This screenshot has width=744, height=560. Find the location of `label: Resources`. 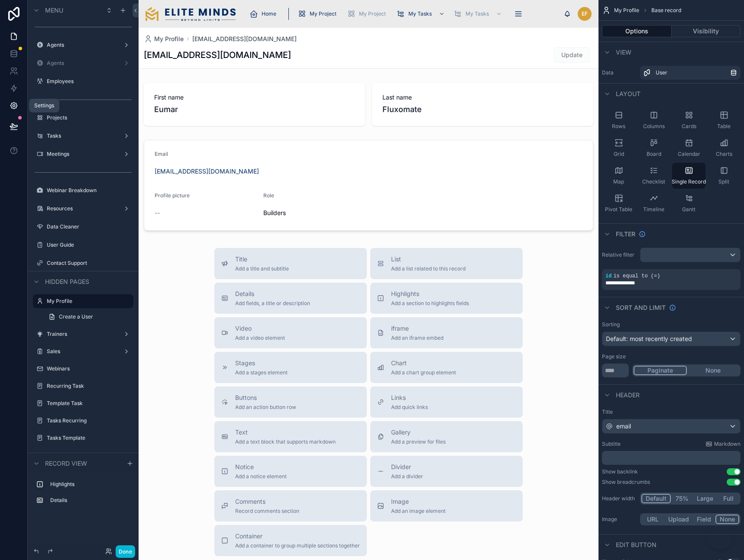

label: Resources is located at coordinates (83, 209).